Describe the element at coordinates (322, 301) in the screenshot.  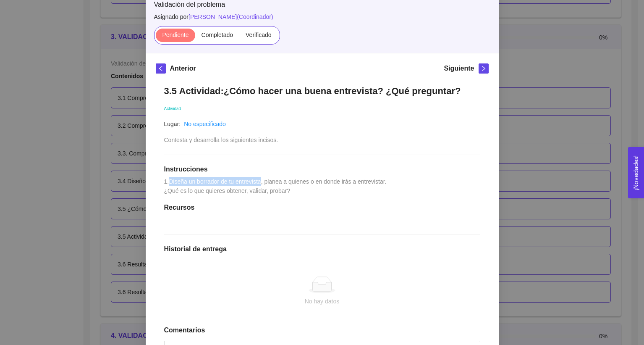
I see `div: No hay datos` at that location.